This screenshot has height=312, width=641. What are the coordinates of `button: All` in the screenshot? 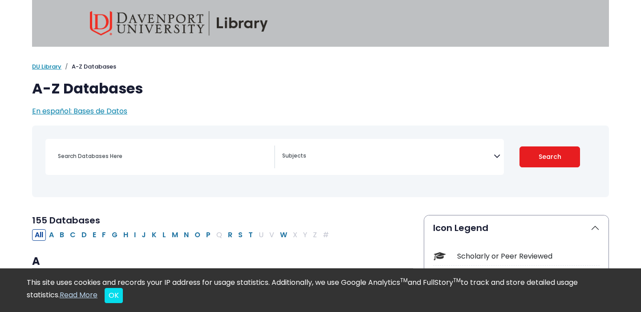 It's located at (39, 235).